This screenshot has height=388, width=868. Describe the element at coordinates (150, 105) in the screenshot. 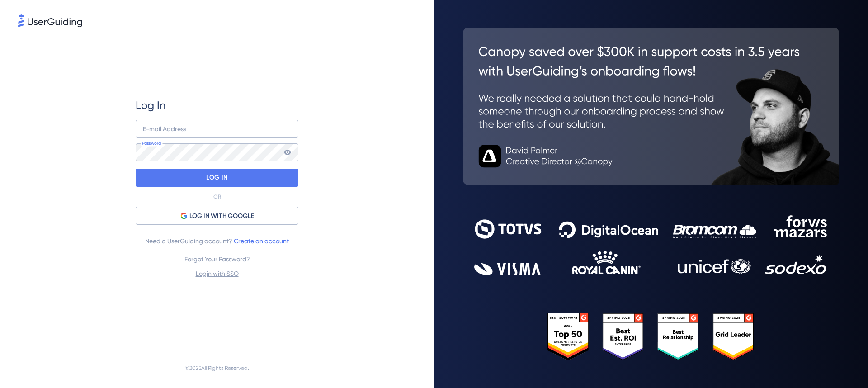

I see `span: Log In` at that location.